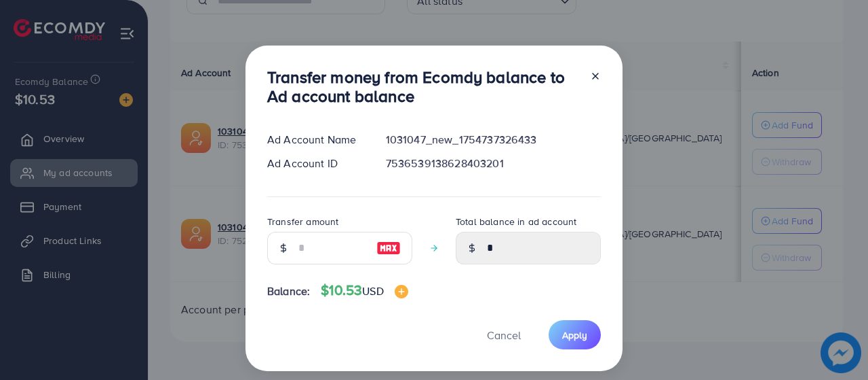 Image resolution: width=868 pixels, height=380 pixels. Describe the element at coordinates (494, 163) in the screenshot. I see `div: 7536539138628403201` at that location.